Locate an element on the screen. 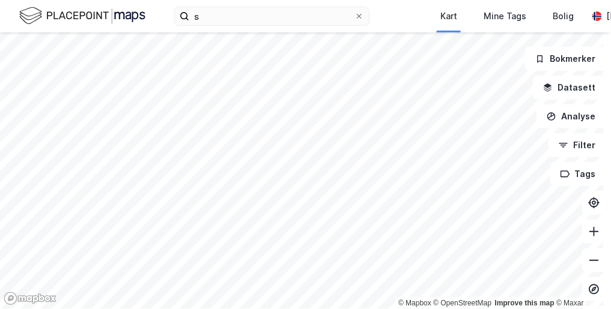  img: logo.f888ab2527a4732fd821a326f86c7f29.svg is located at coordinates (82, 16).